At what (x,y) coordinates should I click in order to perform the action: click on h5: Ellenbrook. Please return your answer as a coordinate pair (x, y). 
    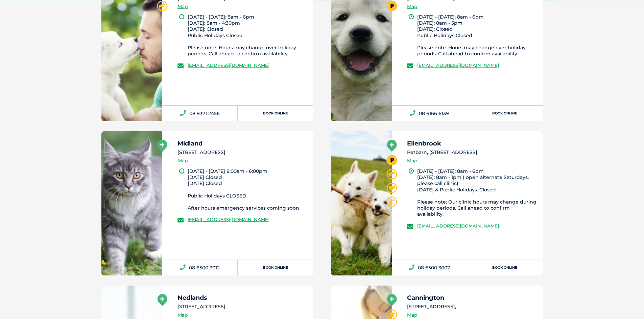
    Looking at the image, I should click on (472, 143).